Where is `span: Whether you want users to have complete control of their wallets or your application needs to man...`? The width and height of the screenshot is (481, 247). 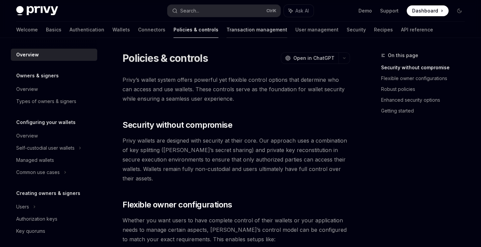 span: Whether you want users to have complete control of their wallets or your application needs to man... is located at coordinates (236, 229).